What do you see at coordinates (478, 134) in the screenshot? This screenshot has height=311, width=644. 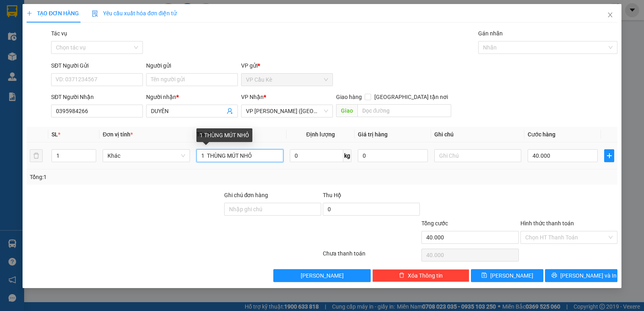 I see `th: Ghi chú` at bounding box center [478, 134].